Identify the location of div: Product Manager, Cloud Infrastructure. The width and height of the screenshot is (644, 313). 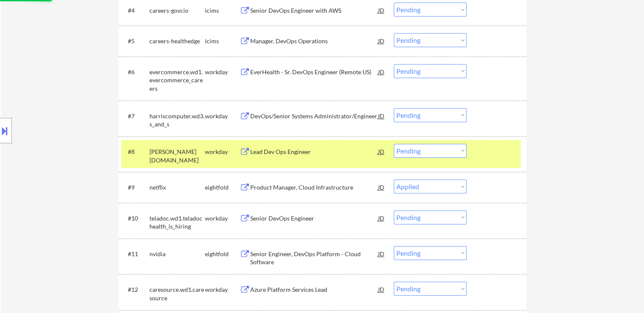
(314, 187).